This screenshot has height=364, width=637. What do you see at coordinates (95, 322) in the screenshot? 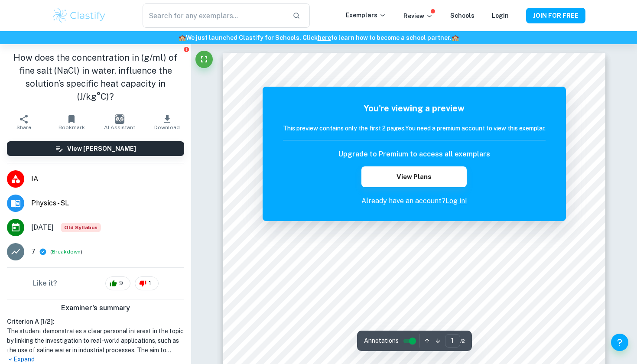
I see `h6: Criterion A [ 1 / 2 ]:` at bounding box center [95, 322].